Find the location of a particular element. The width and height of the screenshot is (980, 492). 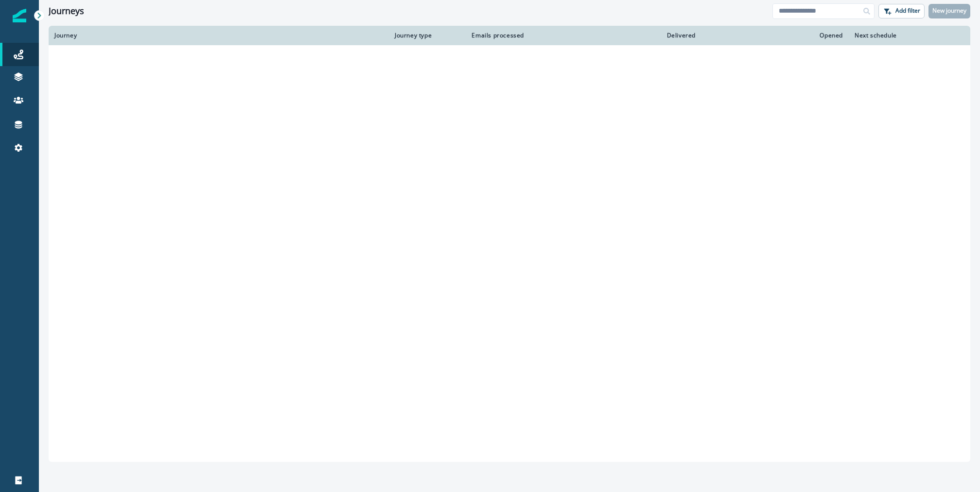

div: Delivered is located at coordinates (616, 35).